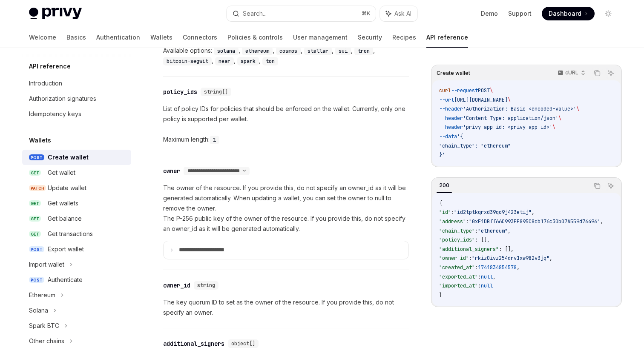 Image resolution: width=644 pixels, height=350 pixels. Describe the element at coordinates (457, 231) in the screenshot. I see `span: "chain_type"` at that location.